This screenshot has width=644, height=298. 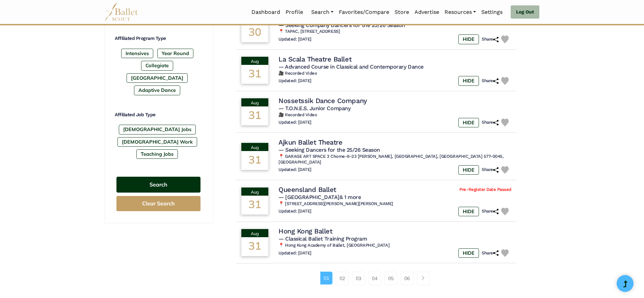 I want to click on a: Resources, so click(x=460, y=12).